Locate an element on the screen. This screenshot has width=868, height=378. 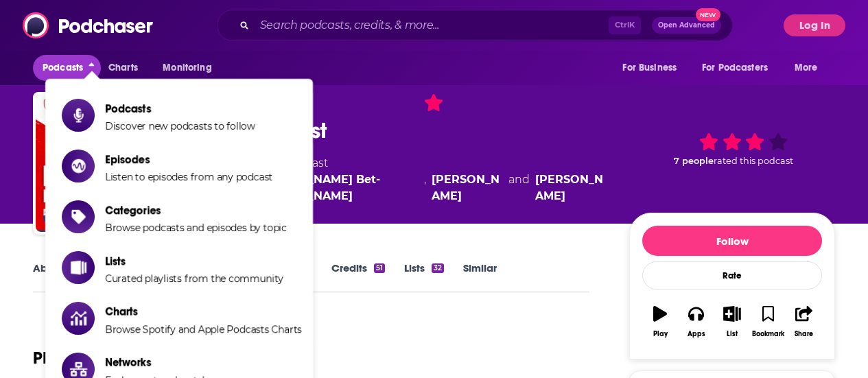
span: Browse Spotify and Apple Podcasts Charts is located at coordinates (203, 329).